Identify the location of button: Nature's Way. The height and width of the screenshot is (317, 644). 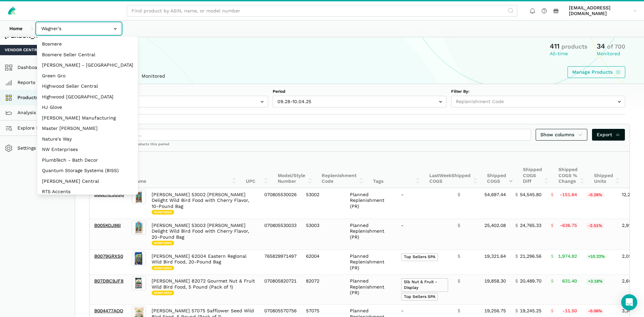
(87, 139).